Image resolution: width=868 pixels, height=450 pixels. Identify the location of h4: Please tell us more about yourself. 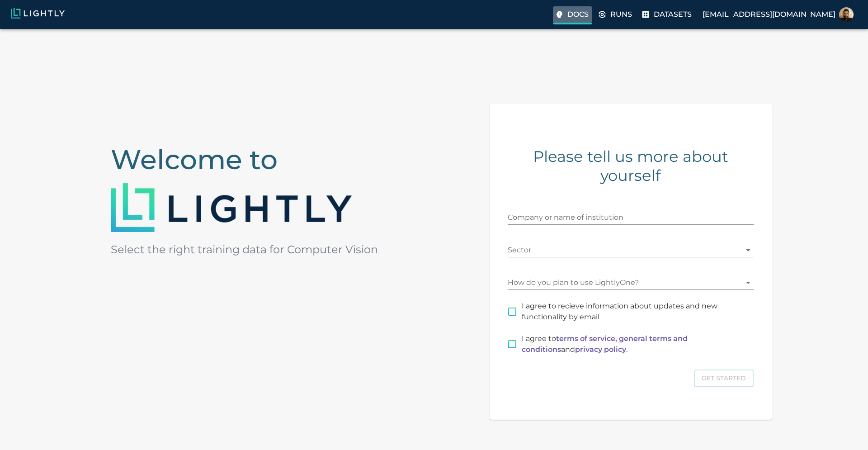
(631, 166).